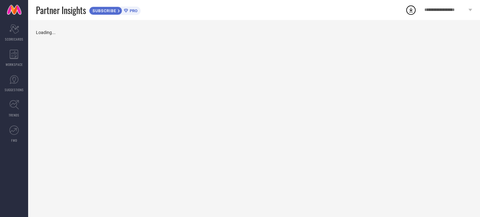 This screenshot has width=480, height=217. I want to click on span: SCORECARDS, so click(14, 39).